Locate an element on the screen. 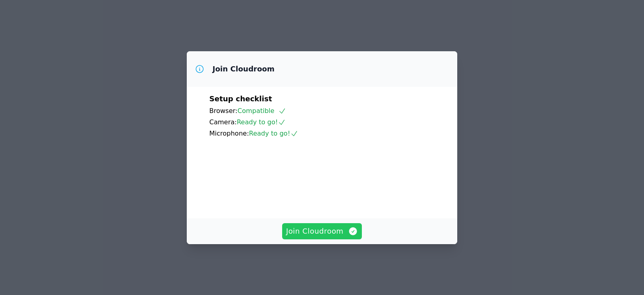 The width and height of the screenshot is (644, 295). button: Join Cloudroom is located at coordinates (322, 231).